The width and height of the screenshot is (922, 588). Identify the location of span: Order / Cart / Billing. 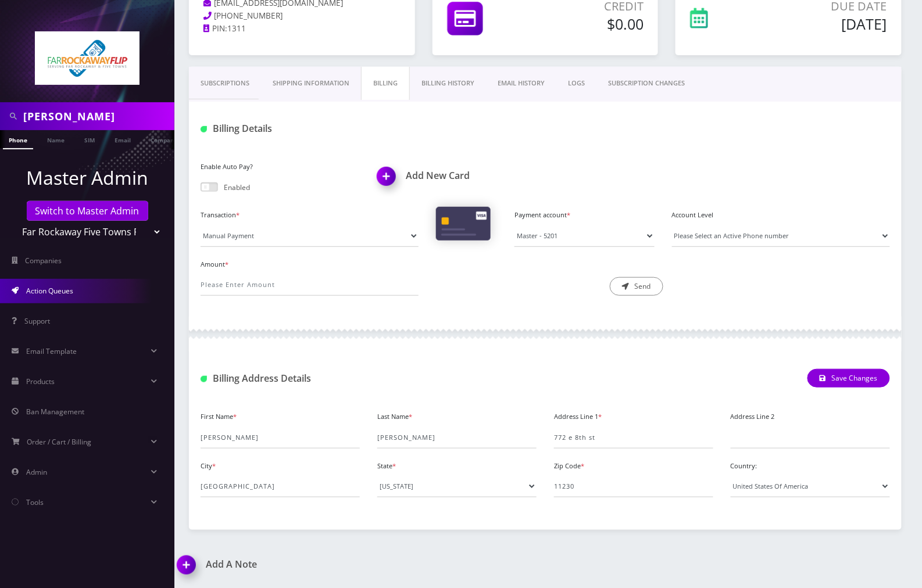
(59, 442).